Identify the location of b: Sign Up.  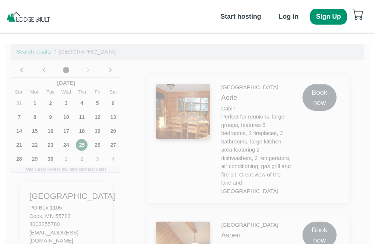
(329, 16).